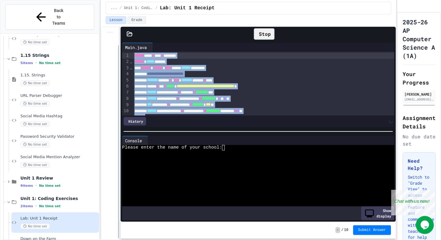 The height and width of the screenshot is (240, 441). I want to click on h2: Your Progress, so click(419, 78).